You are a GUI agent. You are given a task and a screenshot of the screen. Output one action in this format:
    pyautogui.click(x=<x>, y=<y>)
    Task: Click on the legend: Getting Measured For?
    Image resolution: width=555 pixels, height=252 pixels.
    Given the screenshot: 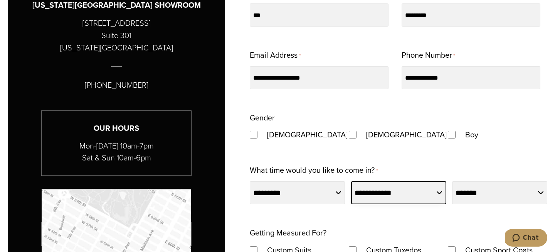 What is the action you would take?
    pyautogui.click(x=288, y=233)
    